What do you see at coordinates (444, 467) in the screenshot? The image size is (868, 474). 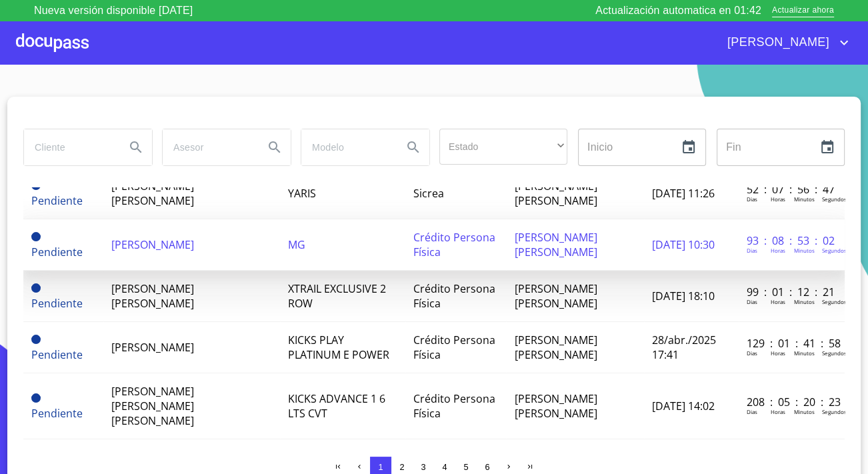 I see `span: 4` at bounding box center [444, 467].